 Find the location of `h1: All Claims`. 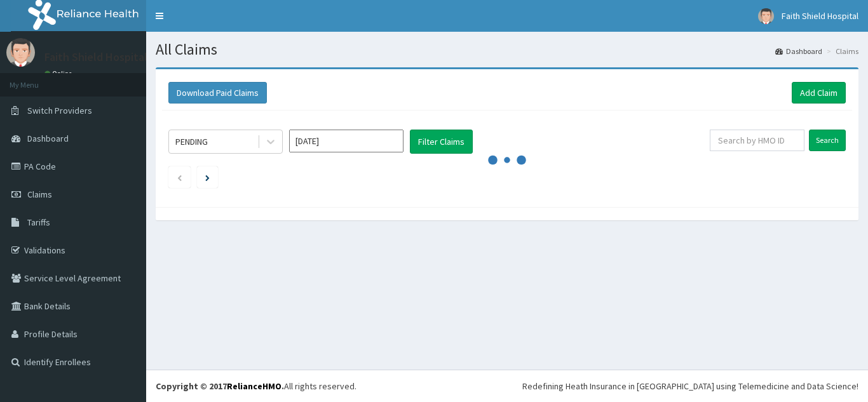

h1: All Claims is located at coordinates (507, 49).